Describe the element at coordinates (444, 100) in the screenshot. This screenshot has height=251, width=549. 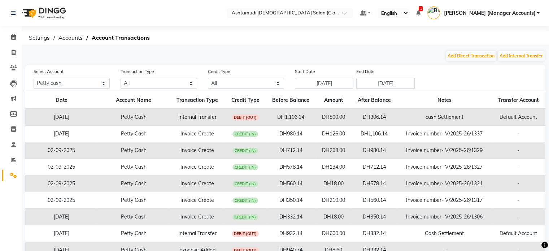
I see `th: Notes` at that location.